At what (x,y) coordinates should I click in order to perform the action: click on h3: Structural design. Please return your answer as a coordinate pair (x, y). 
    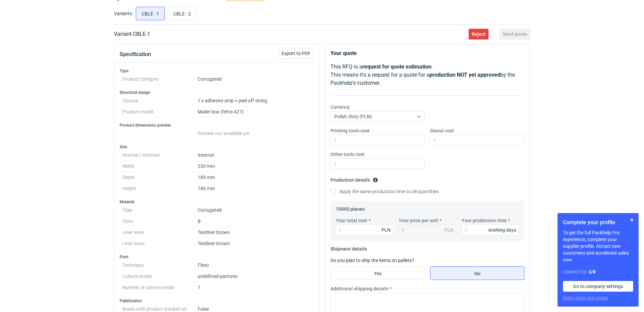
    Looking at the image, I should click on (217, 92).